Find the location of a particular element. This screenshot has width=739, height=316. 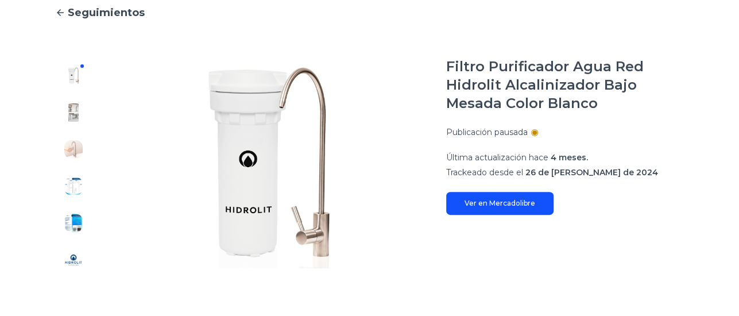

font: Publicación pausada is located at coordinates (487, 132).